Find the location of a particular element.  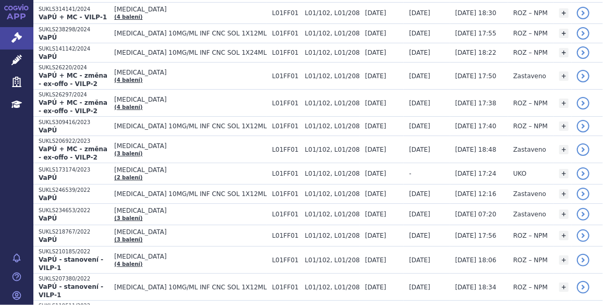

p: SUKLS309416/2023 is located at coordinates (74, 123).